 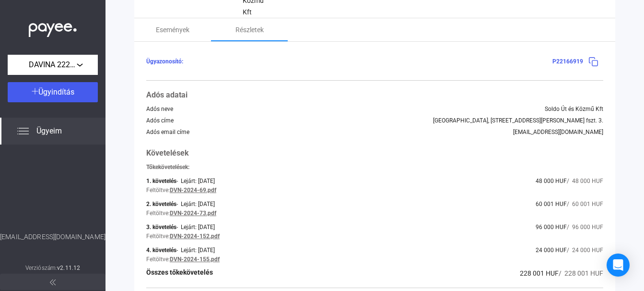 What do you see at coordinates (585, 227) in the screenshot?
I see `span: / 96 000 HUF` at bounding box center [585, 227].